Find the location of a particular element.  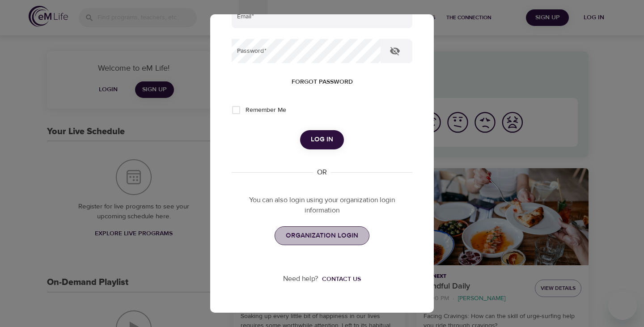

span: ORGANIZATION LOGIN is located at coordinates (322, 236).